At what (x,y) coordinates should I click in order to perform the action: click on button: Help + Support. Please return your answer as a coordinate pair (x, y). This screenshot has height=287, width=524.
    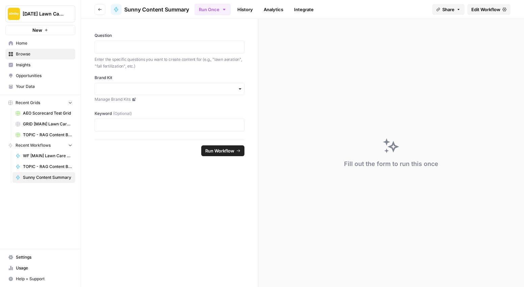
    Looking at the image, I should click on (40, 279).